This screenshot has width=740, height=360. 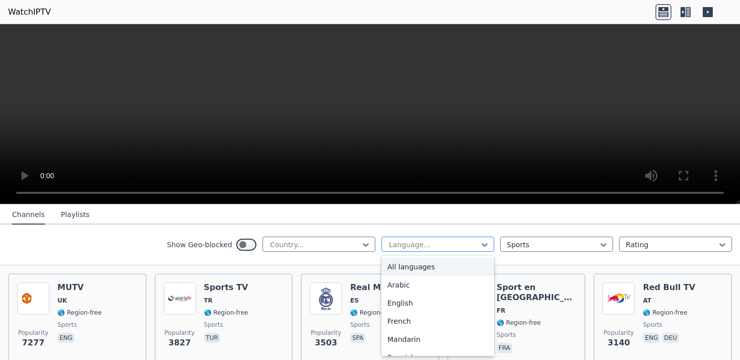 I want to click on p: spa, so click(x=358, y=338).